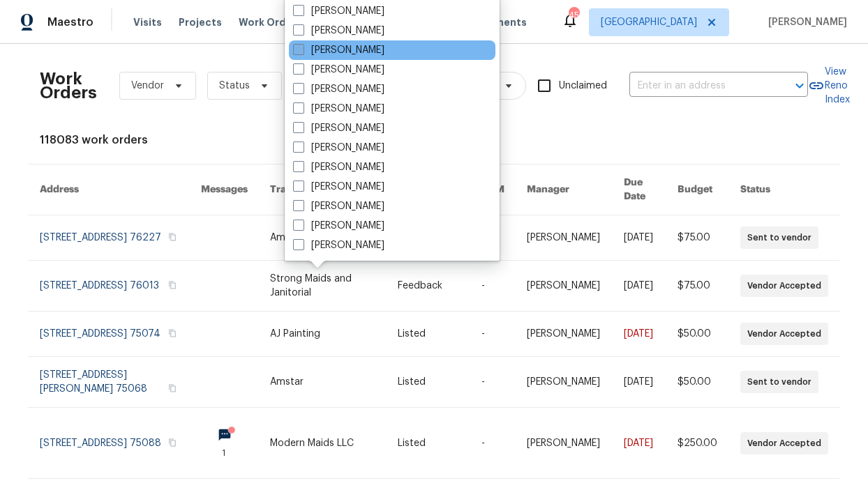 Image resolution: width=868 pixels, height=483 pixels. I want to click on span: Vendor, so click(147, 86).